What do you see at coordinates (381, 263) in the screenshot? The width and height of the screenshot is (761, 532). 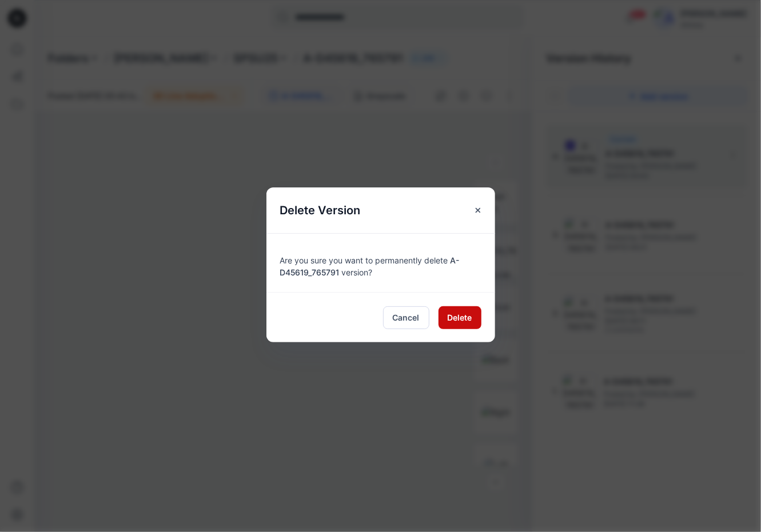 I see `div: Are you sure you want to permanently delete version?` at bounding box center [381, 263].